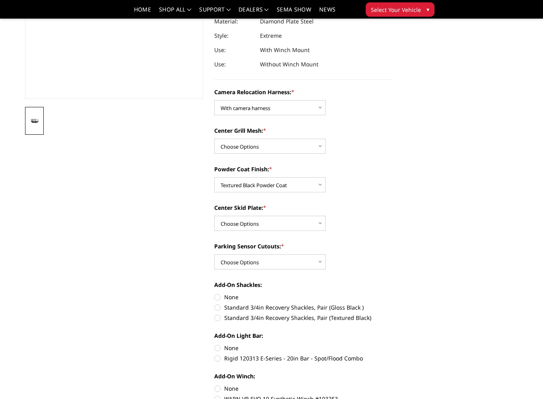 This screenshot has width=543, height=399. Describe the element at coordinates (303, 130) in the screenshot. I see `label: Center Grill Mesh:` at that location.